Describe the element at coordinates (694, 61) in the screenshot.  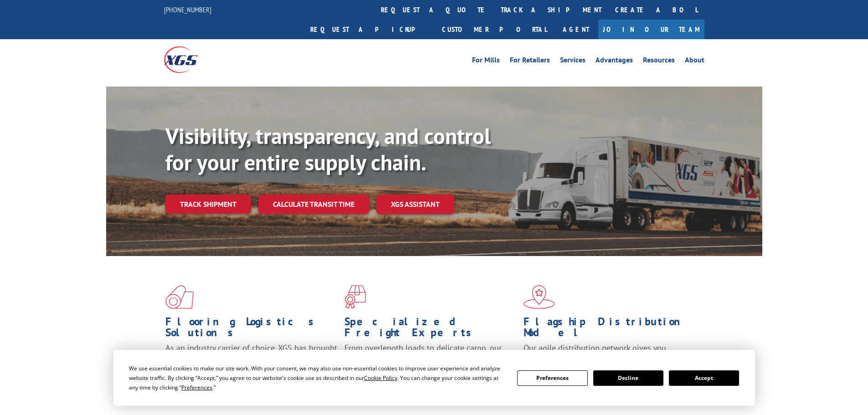
I see `a: About` at that location.